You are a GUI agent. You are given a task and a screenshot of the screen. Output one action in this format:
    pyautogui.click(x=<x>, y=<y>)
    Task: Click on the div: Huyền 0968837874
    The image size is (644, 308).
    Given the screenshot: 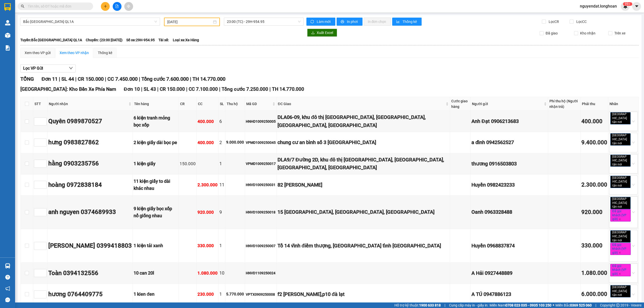 What is the action you would take?
    pyautogui.click(x=509, y=246)
    